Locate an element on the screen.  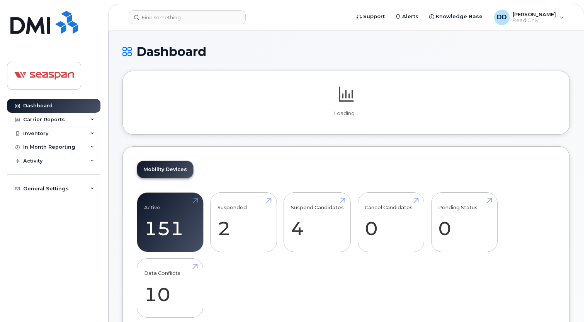
a: Active 151 is located at coordinates (170, 223).